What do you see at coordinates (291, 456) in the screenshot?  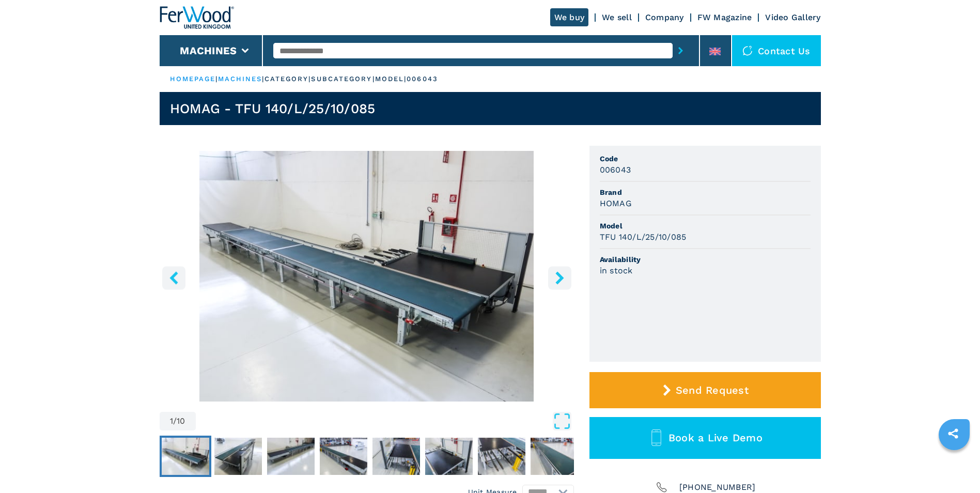 I see `button: Go to Slide 3` at bounding box center [291, 456].